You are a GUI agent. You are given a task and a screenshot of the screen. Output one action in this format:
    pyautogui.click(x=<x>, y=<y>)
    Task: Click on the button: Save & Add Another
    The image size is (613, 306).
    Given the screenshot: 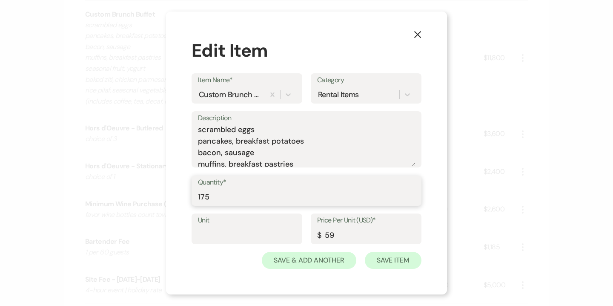 What is the action you would take?
    pyautogui.click(x=309, y=260)
    